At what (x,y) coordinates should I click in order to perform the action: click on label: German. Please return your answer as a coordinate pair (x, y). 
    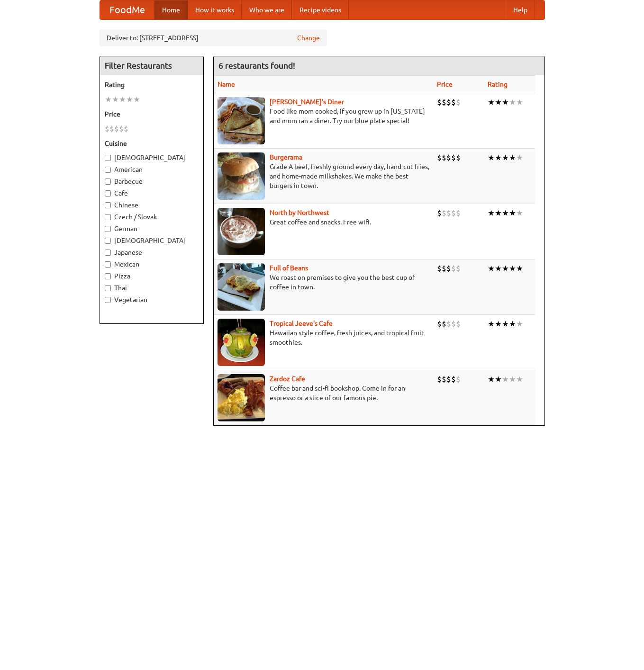
    Looking at the image, I should click on (152, 229).